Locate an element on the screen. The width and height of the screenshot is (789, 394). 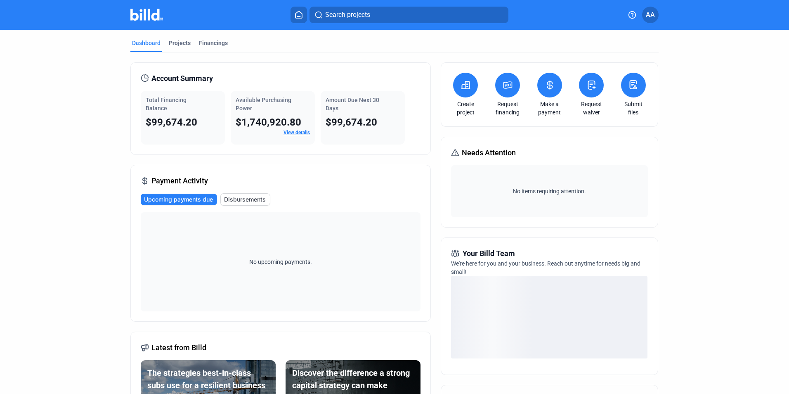
span: Your Billd Team is located at coordinates (488, 253).